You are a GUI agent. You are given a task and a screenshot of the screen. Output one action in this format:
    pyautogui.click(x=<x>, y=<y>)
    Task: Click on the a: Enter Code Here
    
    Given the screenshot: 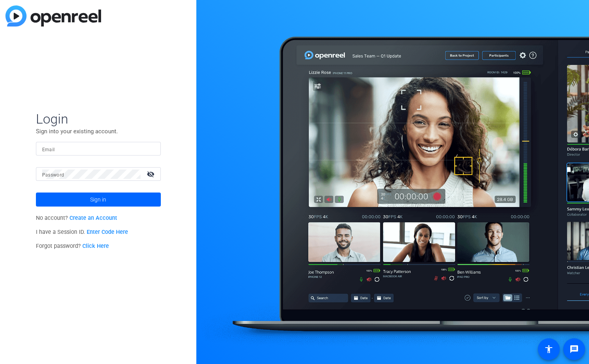 What is the action you would take?
    pyautogui.click(x=107, y=232)
    